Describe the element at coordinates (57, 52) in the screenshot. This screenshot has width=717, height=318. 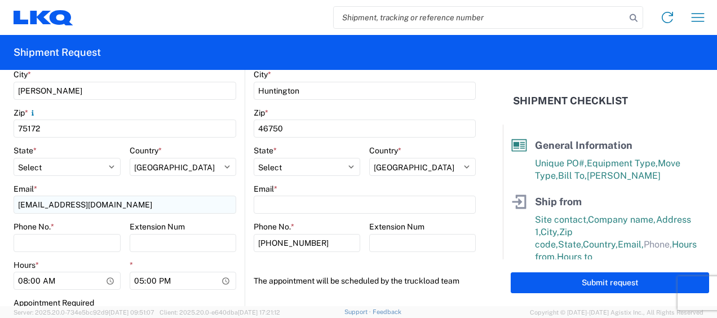
I see `h2: Shipment Request` at that location.